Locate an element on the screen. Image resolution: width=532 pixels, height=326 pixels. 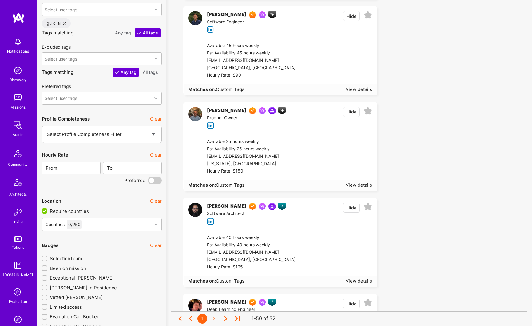
div: Est Availability 45 hours weekly is located at coordinates (251, 53).